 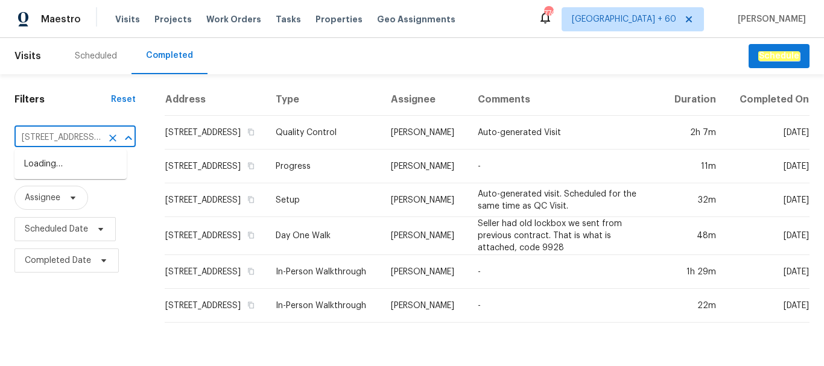 What do you see at coordinates (694, 272) in the screenshot?
I see `td: 1h 29m` at bounding box center [694, 272].